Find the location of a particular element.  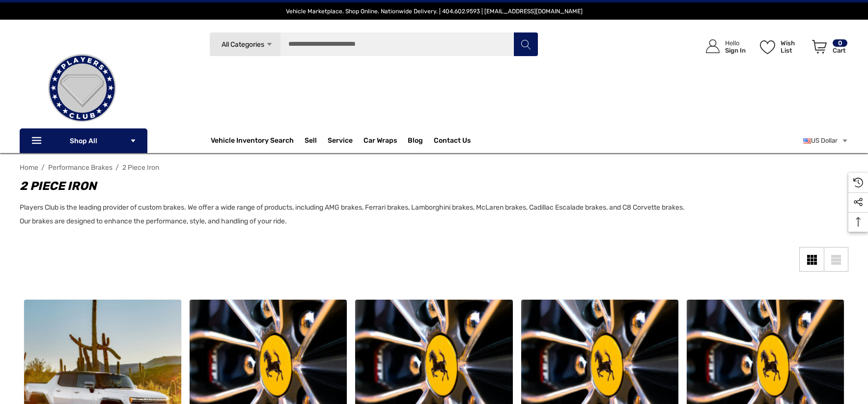

p: Wish List is located at coordinates (793, 47).